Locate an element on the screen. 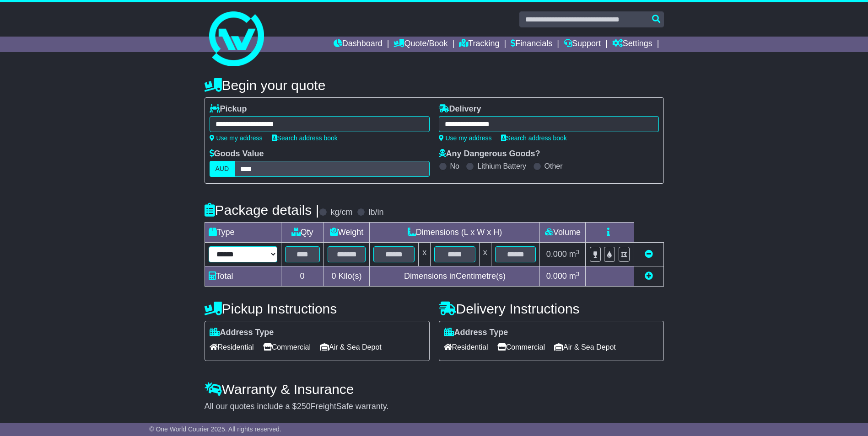  label: Delivery is located at coordinates (460, 109).